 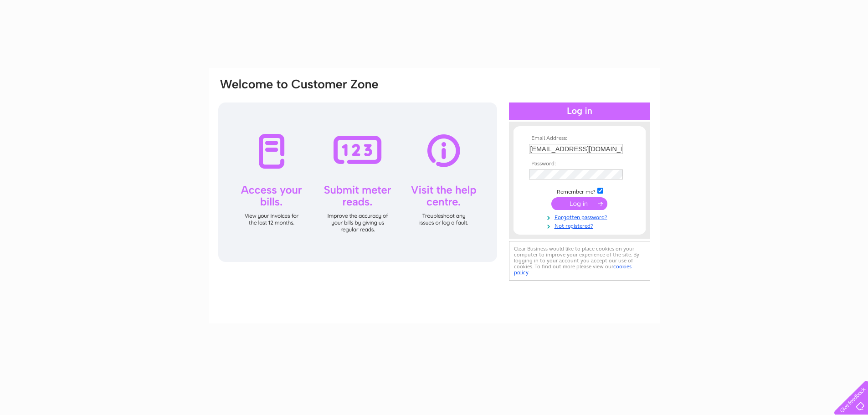 I want to click on a: Not registered?, so click(x=581, y=225).